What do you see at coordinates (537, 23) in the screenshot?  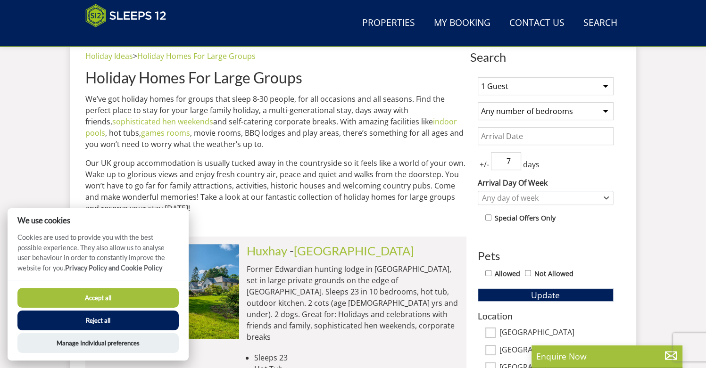 I see `a: Contact Us` at bounding box center [537, 23].